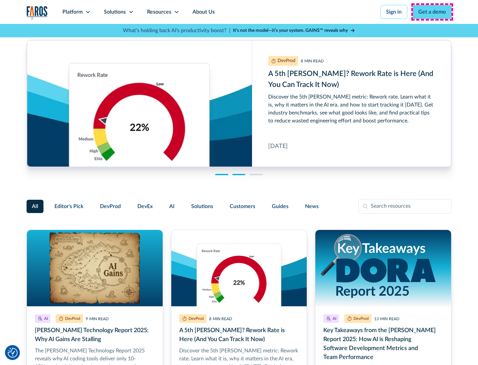 The image size is (478, 365). What do you see at coordinates (69, 206) in the screenshot?
I see `span: Editor's Pick` at bounding box center [69, 206].